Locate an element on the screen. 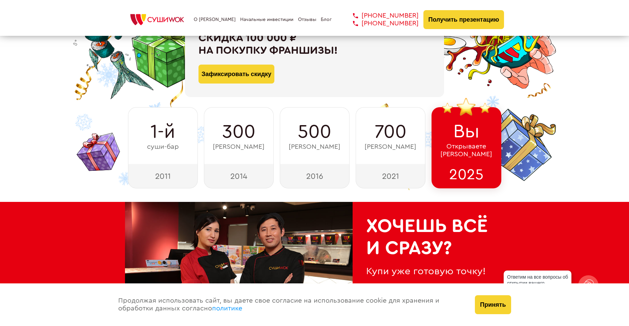 The width and height of the screenshot is (629, 326). button: Принять is located at coordinates (493, 305).